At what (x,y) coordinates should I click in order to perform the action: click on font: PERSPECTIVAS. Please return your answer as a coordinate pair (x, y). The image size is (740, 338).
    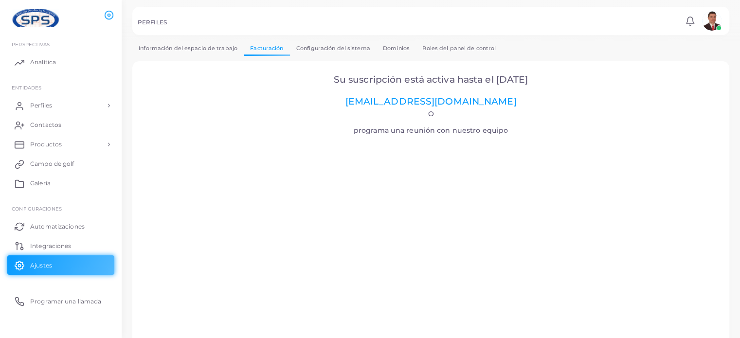
    Looking at the image, I should click on (31, 44).